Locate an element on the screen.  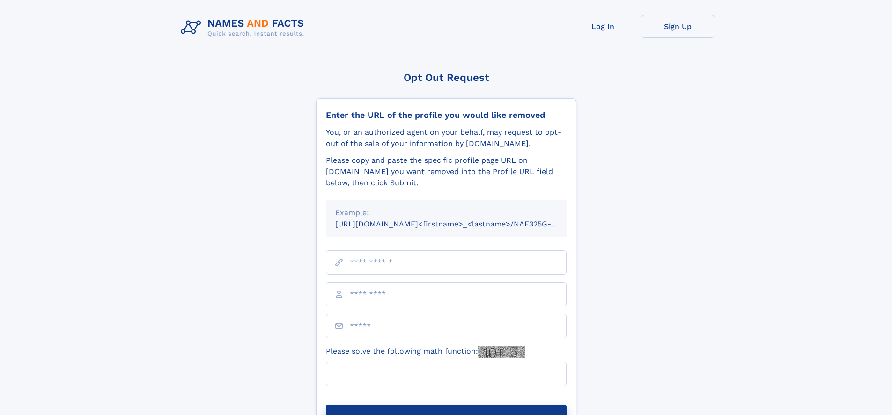
div: Example: is located at coordinates (446, 213).